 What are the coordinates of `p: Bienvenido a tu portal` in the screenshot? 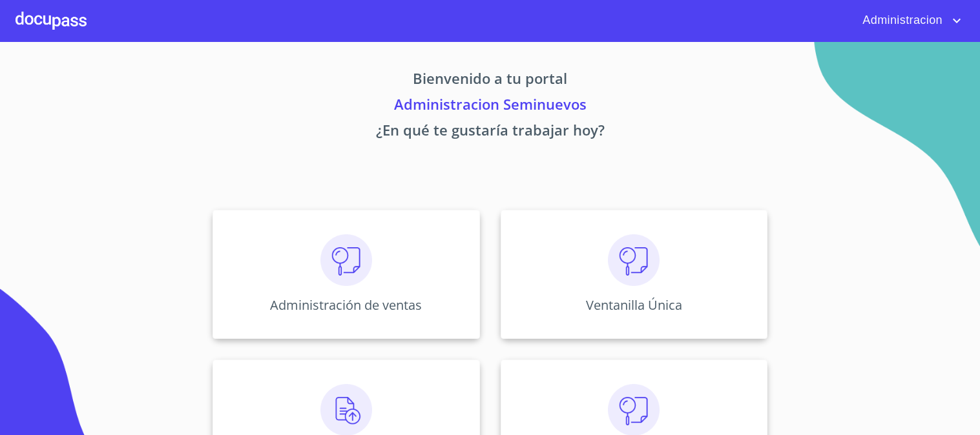 It's located at (490, 81).